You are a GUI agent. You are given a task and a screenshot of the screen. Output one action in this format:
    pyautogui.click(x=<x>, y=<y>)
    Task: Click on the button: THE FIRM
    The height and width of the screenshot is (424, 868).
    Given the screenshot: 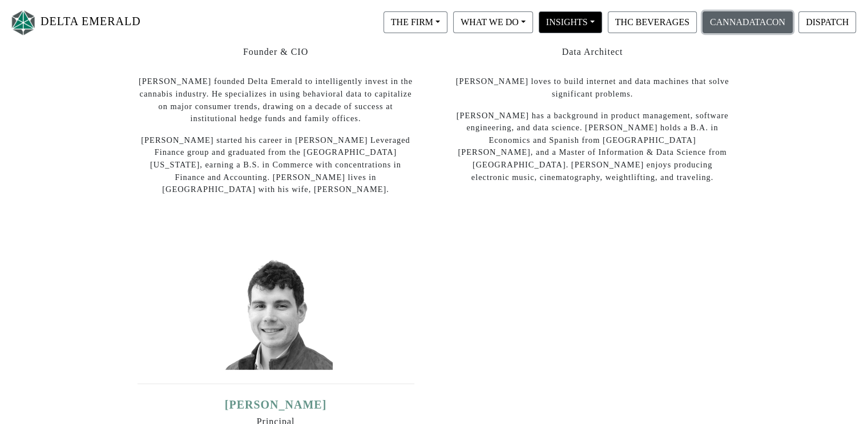 What is the action you would take?
    pyautogui.click(x=415, y=23)
    